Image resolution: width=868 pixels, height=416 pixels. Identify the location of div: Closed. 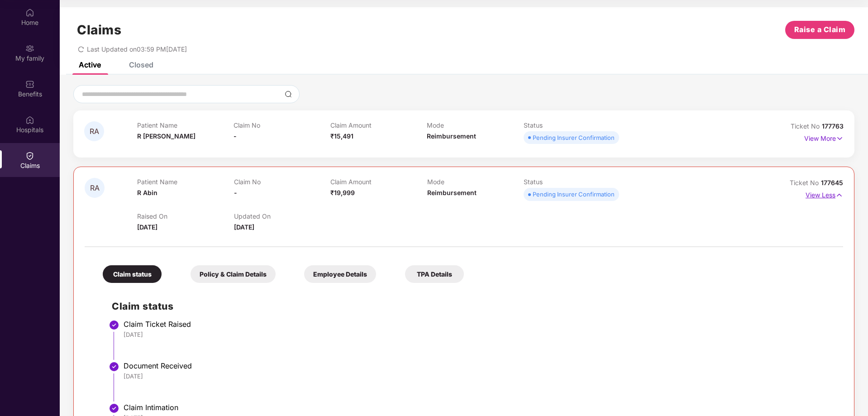
(141, 65).